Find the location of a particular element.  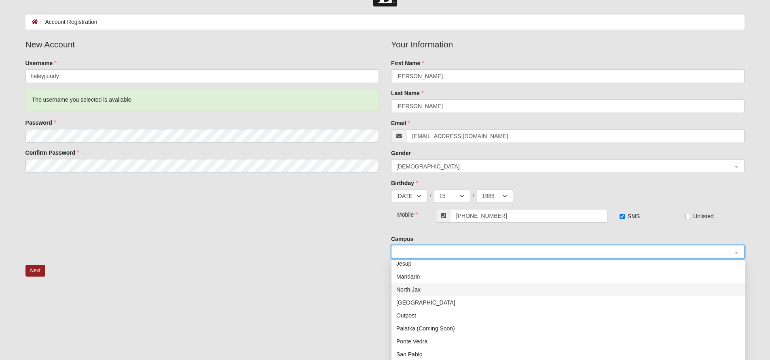

div: Palatka (Coming Soon) is located at coordinates (569, 328).